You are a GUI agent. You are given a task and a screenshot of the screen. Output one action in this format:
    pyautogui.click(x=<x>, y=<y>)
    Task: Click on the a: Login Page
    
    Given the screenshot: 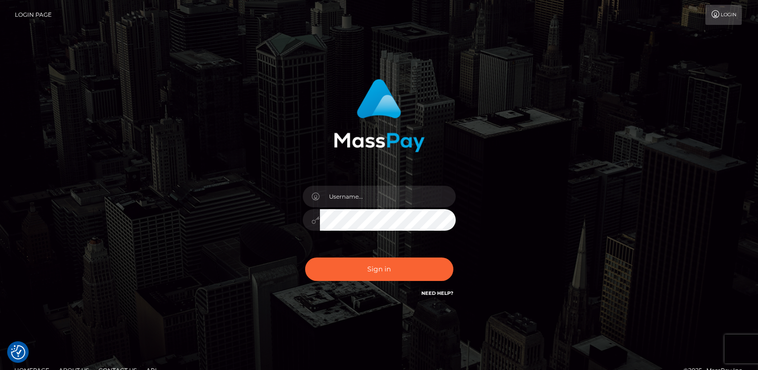 What is the action you would take?
    pyautogui.click(x=33, y=15)
    